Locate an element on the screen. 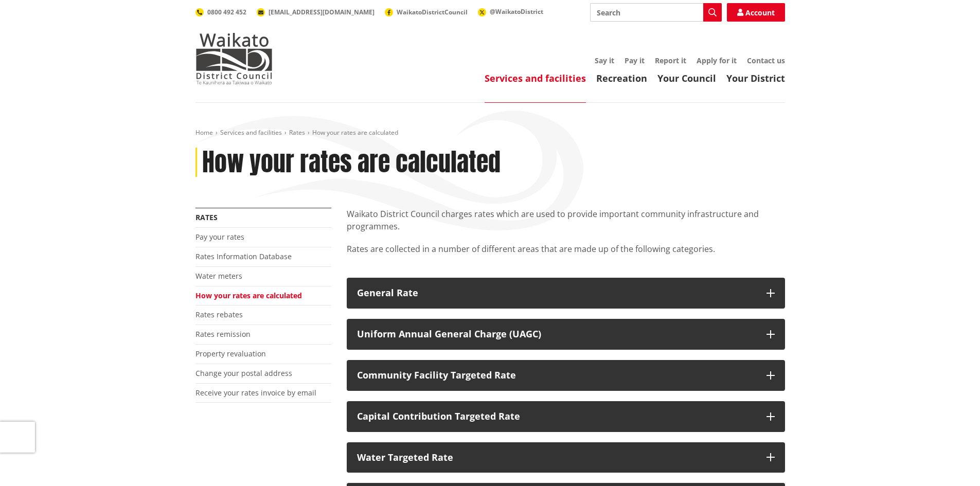  button: Water Targeted Rate is located at coordinates (566, 457).